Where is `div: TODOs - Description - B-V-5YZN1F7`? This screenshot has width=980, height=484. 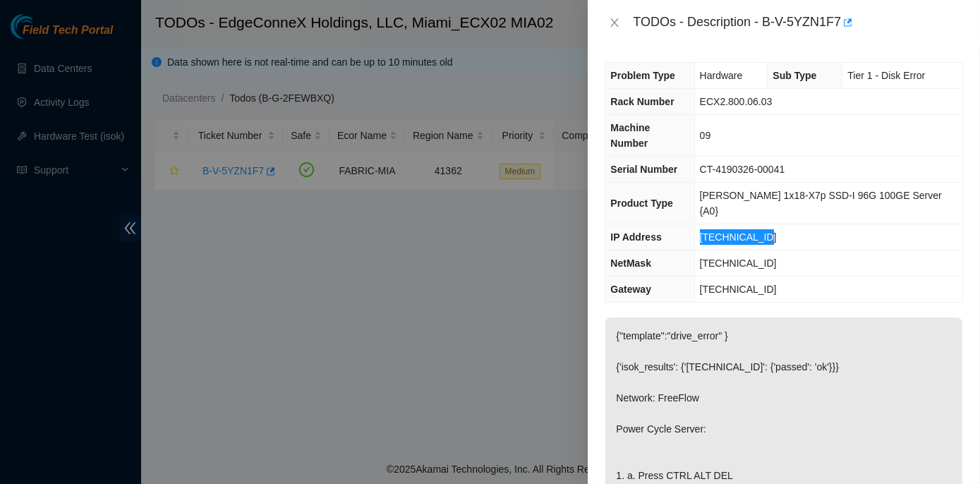
div: TODOs - Description - B-V-5YZN1F7 is located at coordinates (798, 23).